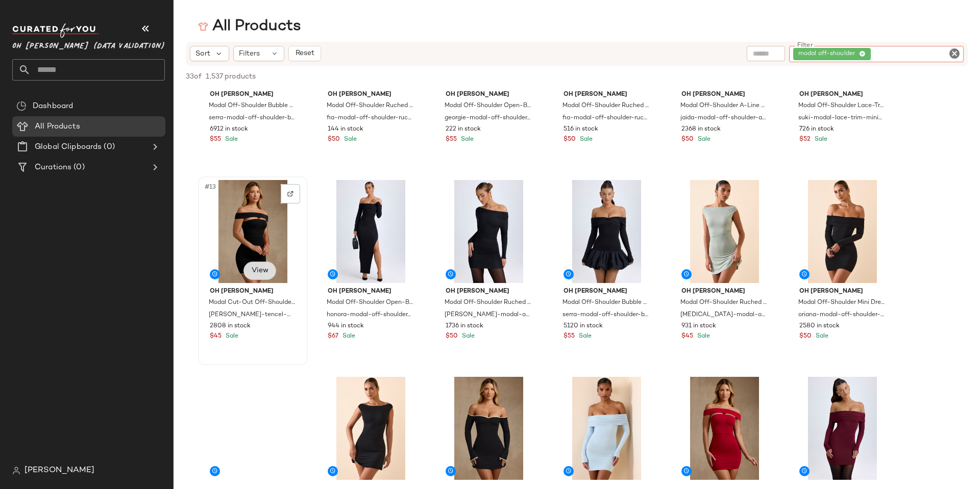 The width and height of the screenshot is (980, 489). What do you see at coordinates (370, 315) in the screenshot?
I see `span: honora-modal-off-shoulder-open-back-maxi-dress-black` at bounding box center [370, 315].